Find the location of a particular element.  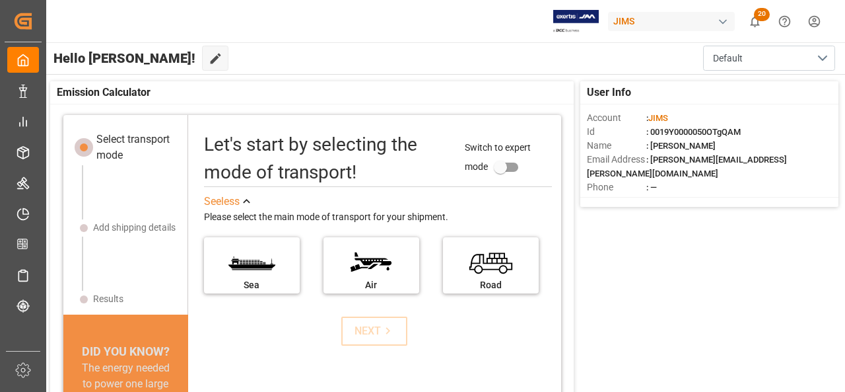

span: 20 is located at coordinates (762, 15).